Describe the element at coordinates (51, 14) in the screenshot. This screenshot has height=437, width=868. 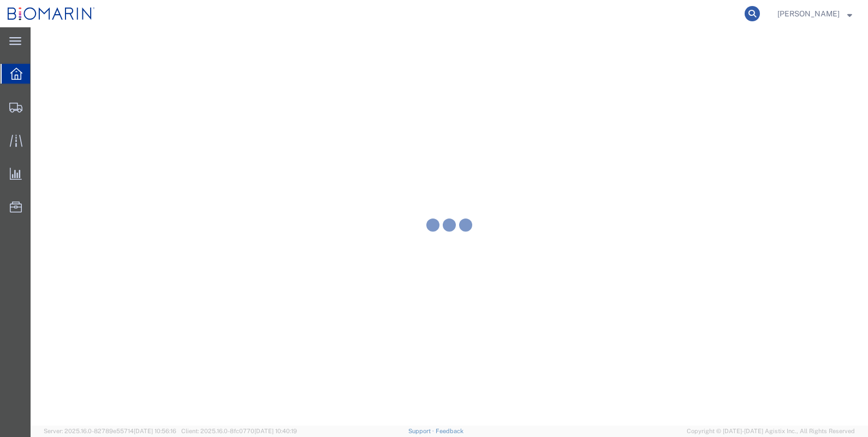
I see `img: logo` at that location.